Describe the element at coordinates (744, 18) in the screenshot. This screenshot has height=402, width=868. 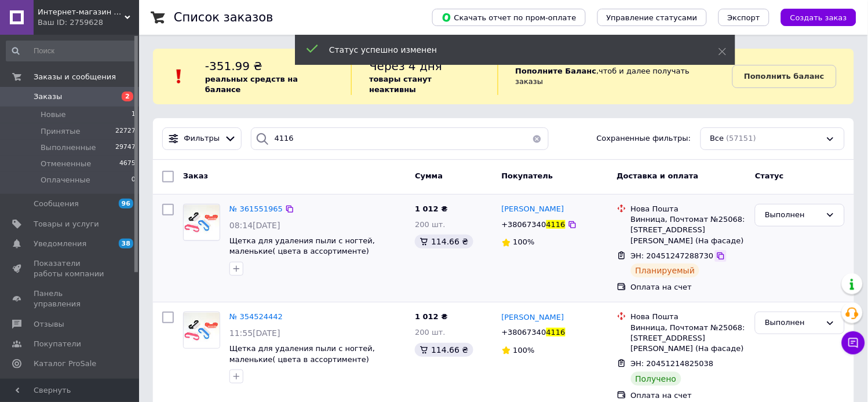
I see `span: Экспорт` at that location.